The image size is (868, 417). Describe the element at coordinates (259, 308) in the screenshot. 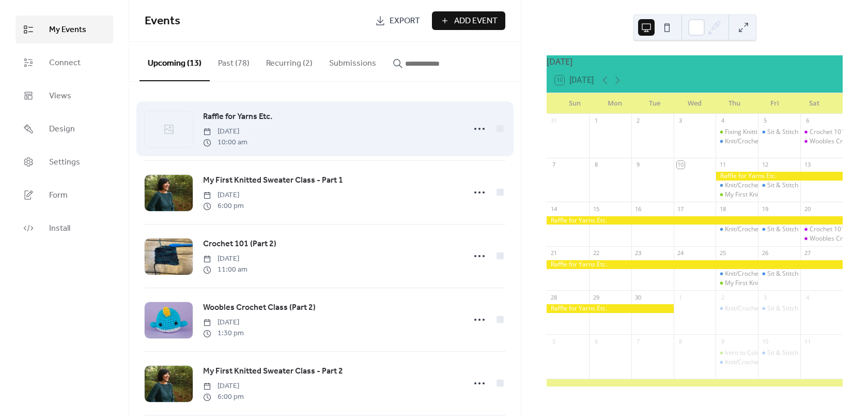

I see `span: Woobles Crochet Class (Part 2)` at that location.